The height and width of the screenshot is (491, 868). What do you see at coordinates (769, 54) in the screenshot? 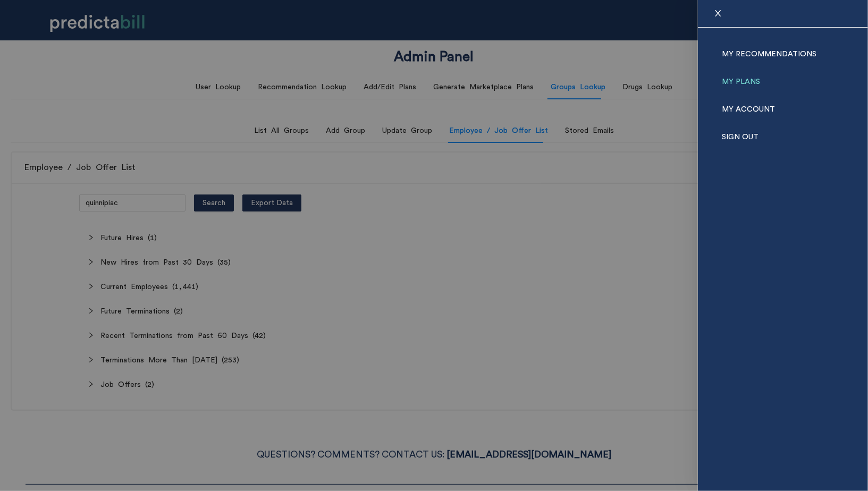
I see `a: My Recommendations` at bounding box center [769, 54].